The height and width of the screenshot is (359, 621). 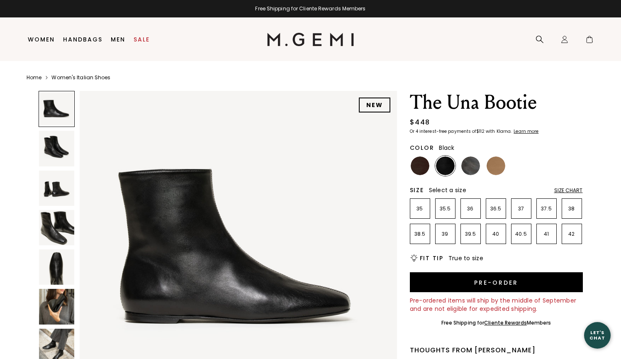 I want to click on p: 37, so click(x=521, y=209).